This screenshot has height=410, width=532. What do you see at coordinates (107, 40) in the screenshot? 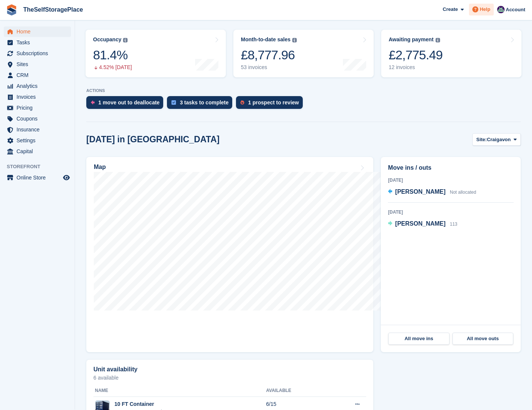
I see `div: Occupancy` at bounding box center [107, 40].